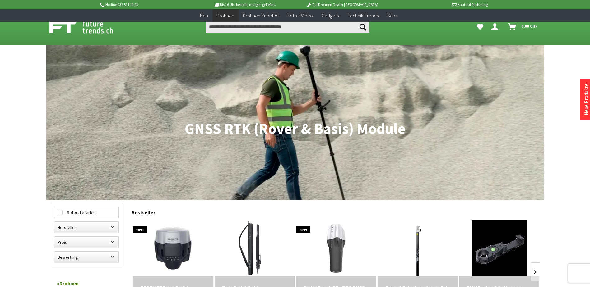 Image resolution: width=590 pixels, height=287 pixels. I want to click on img: Triangl Teleskopstange 2,4 m mit Zentimetereinteilung, so click(418, 249).